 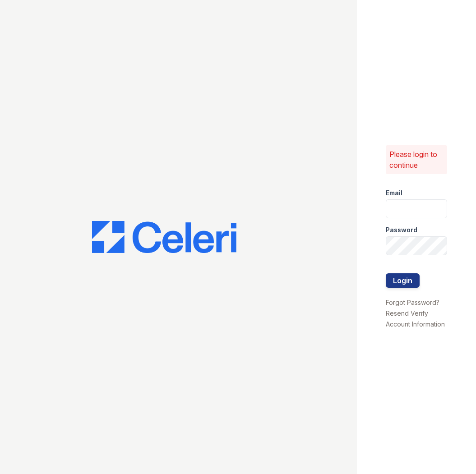 I want to click on button: Login, so click(x=402, y=280).